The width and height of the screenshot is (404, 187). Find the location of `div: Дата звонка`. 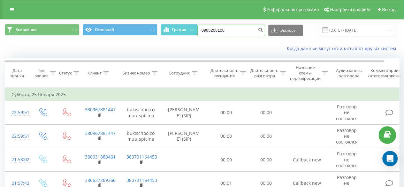

div: Дата звонка is located at coordinates (17, 73).